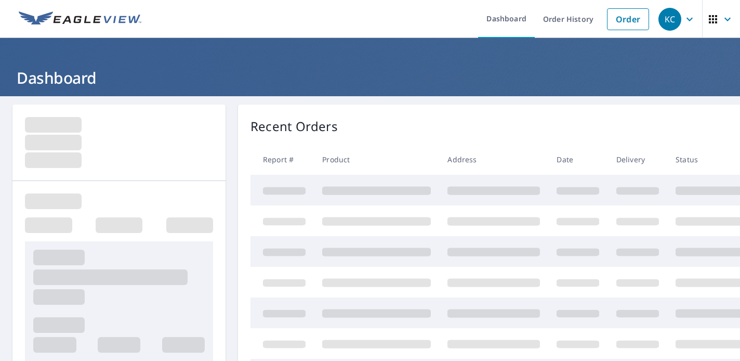 The image size is (740, 361). I want to click on th: Date, so click(578, 159).